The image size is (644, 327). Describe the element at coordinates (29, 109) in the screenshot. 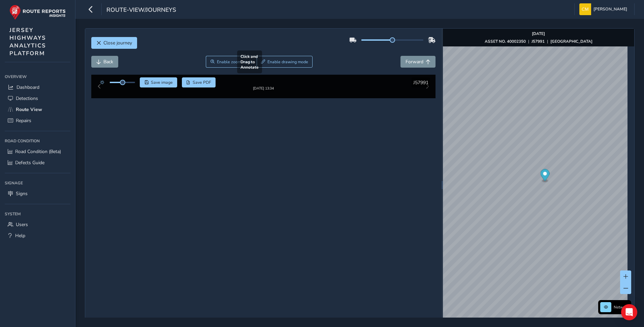

I see `span: Route View` at that location.